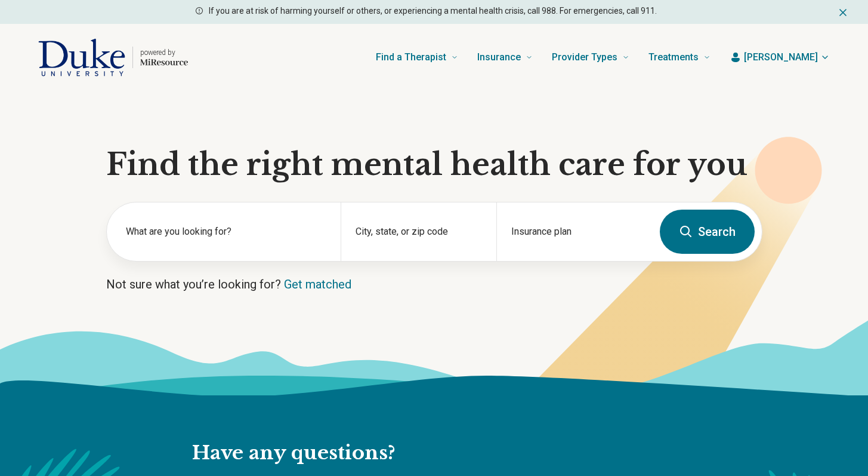 Image resolution: width=868 pixels, height=476 pixels. Describe the element at coordinates (434, 284) in the screenshot. I see `p: Not sure what you’re looking for?` at that location.